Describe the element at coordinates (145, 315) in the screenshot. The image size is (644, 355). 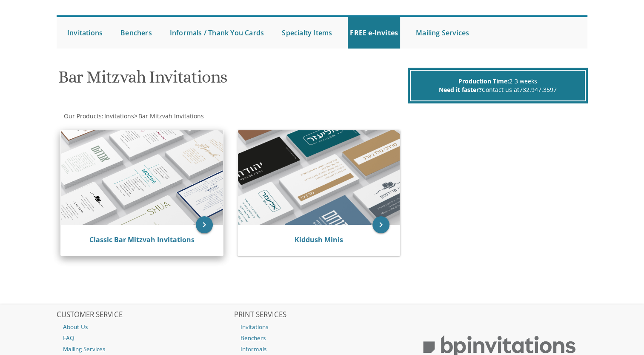
I see `h2: CUSTOMER SERVICE` at that location.